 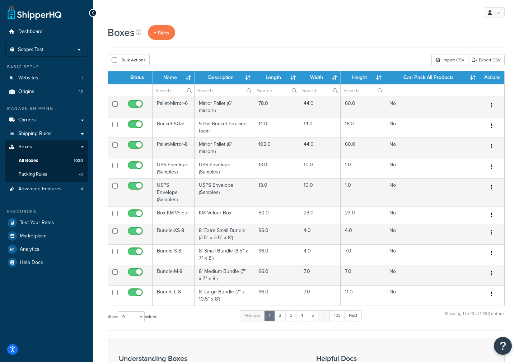 What do you see at coordinates (474, 317) in the screenshot?
I see `div: Showing 1 to 10 of 1,030 entries` at bounding box center [474, 317].